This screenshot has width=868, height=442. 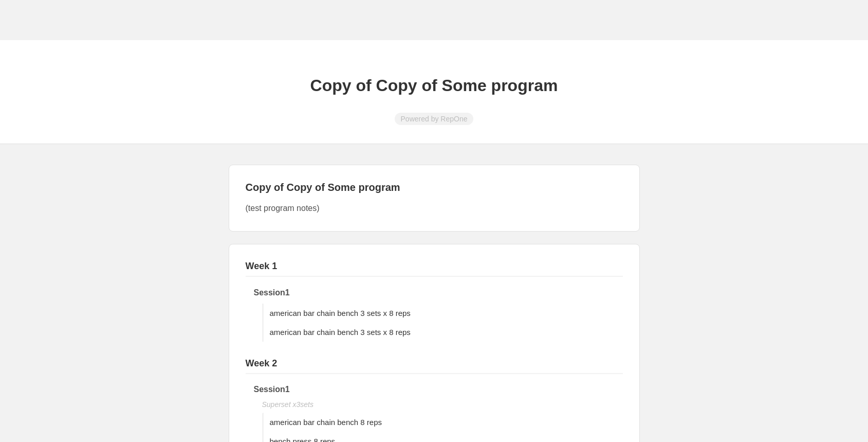 What do you see at coordinates (776, 383) in the screenshot?
I see `div: Chat Widget` at bounding box center [776, 383].